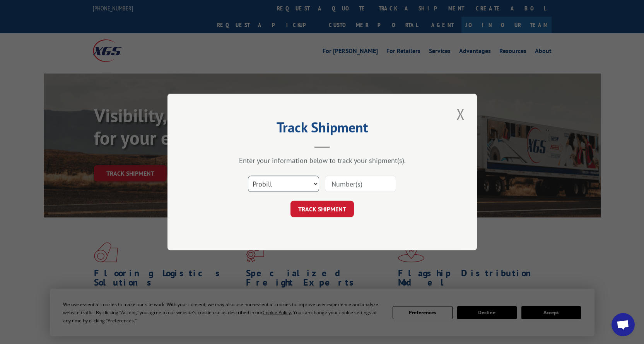 The width and height of the screenshot is (644, 344). What do you see at coordinates (361, 183) in the screenshot?
I see `input: Number(s)` at bounding box center [361, 183].